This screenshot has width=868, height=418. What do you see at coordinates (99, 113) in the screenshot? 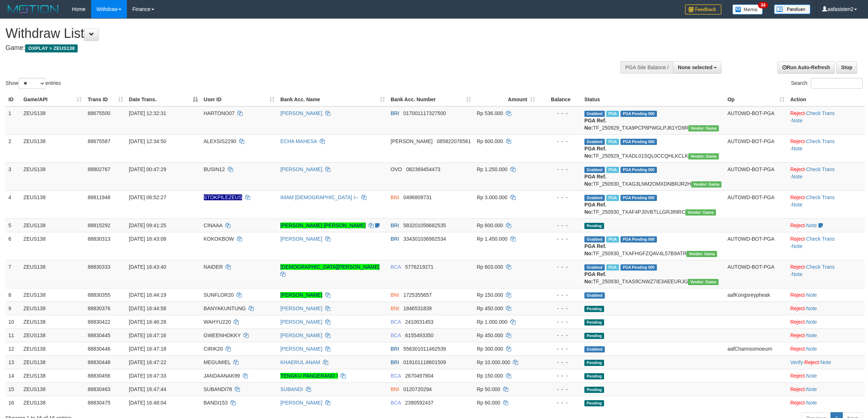
I see `span: 88675500` at bounding box center [99, 113].